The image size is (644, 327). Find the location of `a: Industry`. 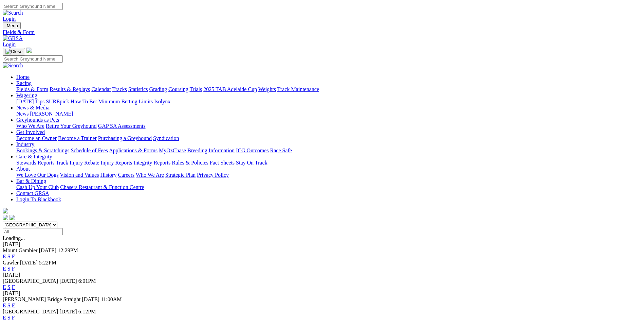

a: Industry is located at coordinates (25, 144).